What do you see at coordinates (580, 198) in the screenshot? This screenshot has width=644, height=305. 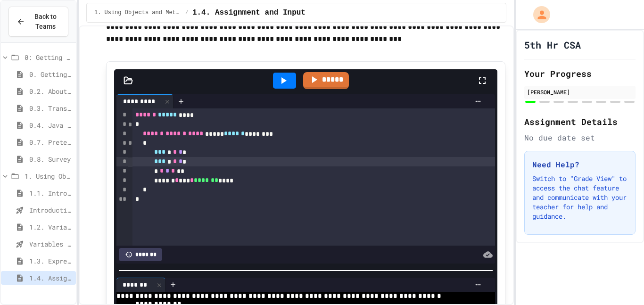 I see `p: Switch to "Grade View" to access the chat feature and communicate with your teacher for help and ...` at bounding box center [580, 198].